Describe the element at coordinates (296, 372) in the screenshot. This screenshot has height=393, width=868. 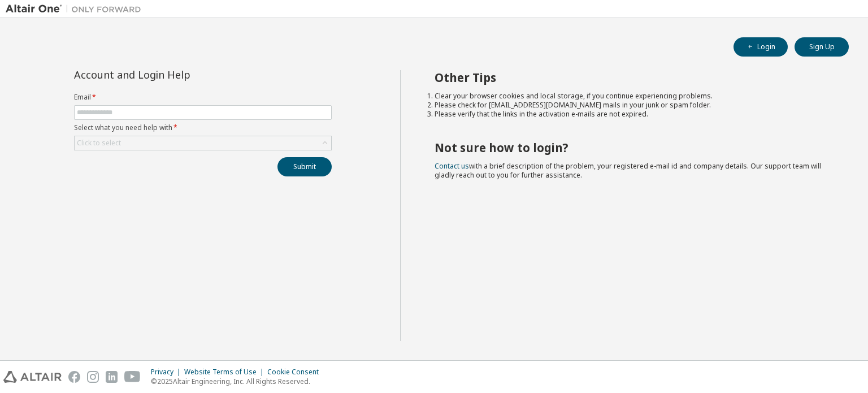
I see `div: Cookie Consent` at that location.